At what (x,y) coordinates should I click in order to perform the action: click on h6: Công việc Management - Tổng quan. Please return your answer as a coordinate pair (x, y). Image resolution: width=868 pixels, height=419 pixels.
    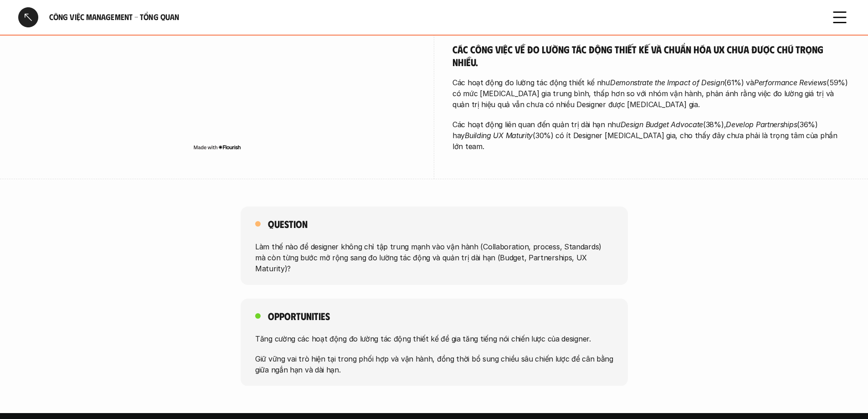
    Looking at the image, I should click on (434, 17).